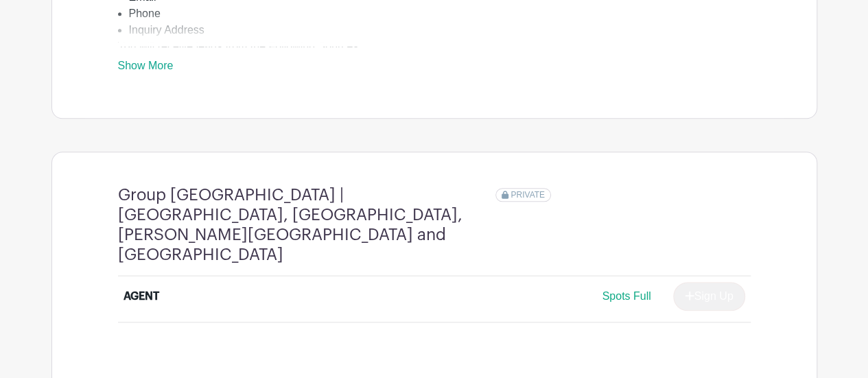 This screenshot has width=868, height=378. Describe the element at coordinates (145, 68) in the screenshot. I see `a: Show More` at that location.